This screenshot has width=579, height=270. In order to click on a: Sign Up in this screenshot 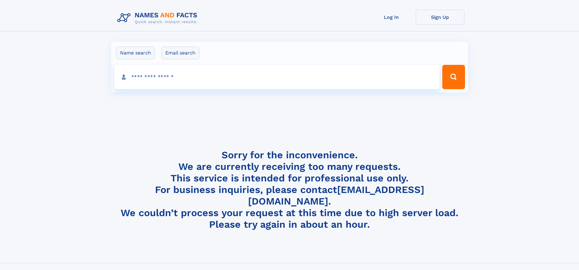, I will do `click(440, 17)`.